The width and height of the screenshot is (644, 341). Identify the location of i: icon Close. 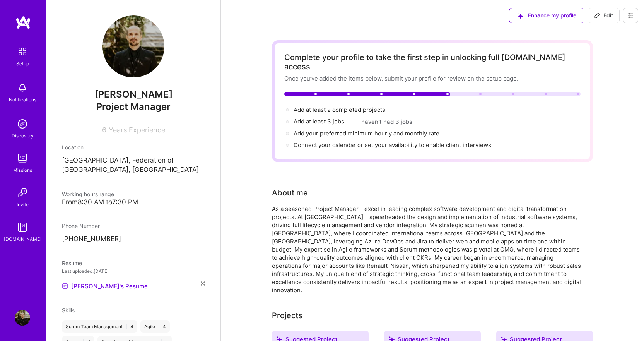
(203, 283).